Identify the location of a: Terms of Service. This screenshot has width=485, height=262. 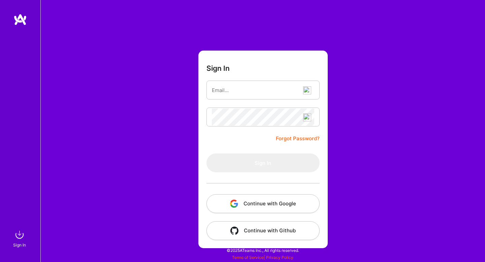
(248, 257).